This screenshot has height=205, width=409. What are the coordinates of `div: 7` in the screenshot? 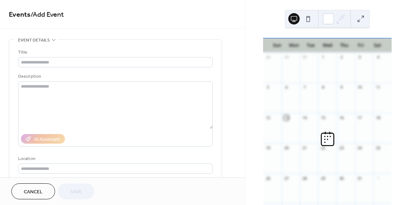 It's located at (305, 87).